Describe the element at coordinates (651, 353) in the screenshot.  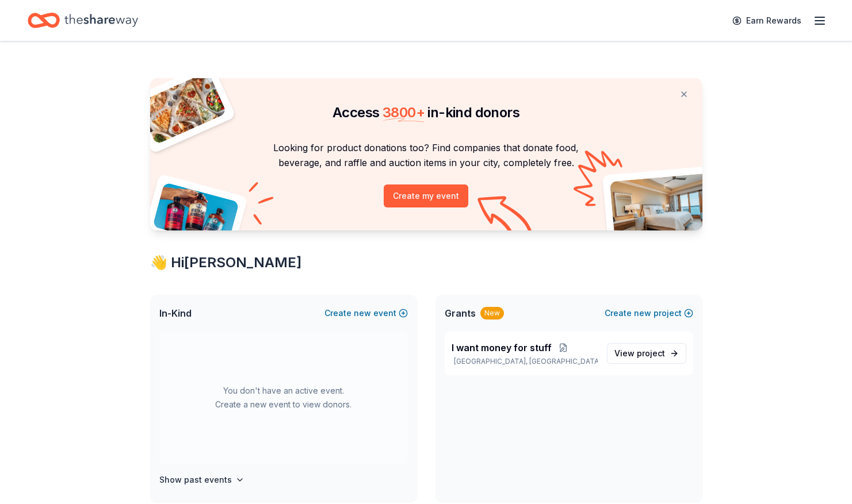
I see `span: project` at that location.